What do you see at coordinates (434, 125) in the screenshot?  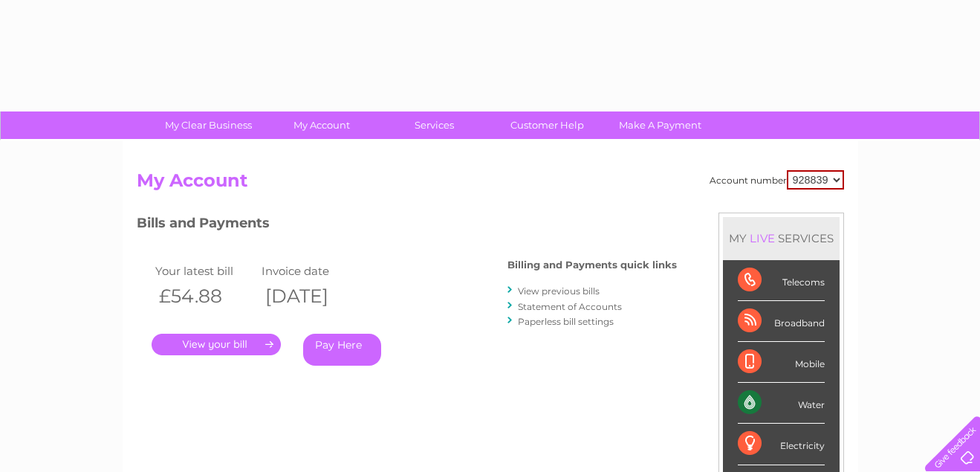 I see `a: Services` at bounding box center [434, 125].